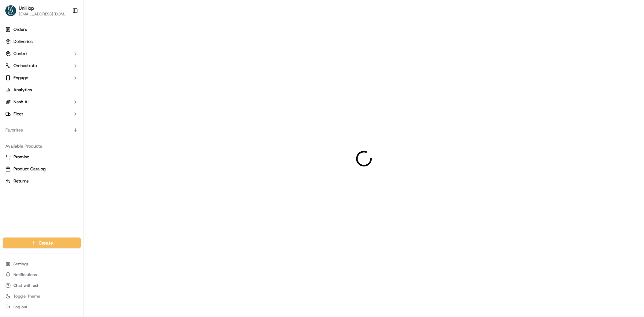  What do you see at coordinates (21, 157) in the screenshot?
I see `span: Promise` at bounding box center [21, 157].